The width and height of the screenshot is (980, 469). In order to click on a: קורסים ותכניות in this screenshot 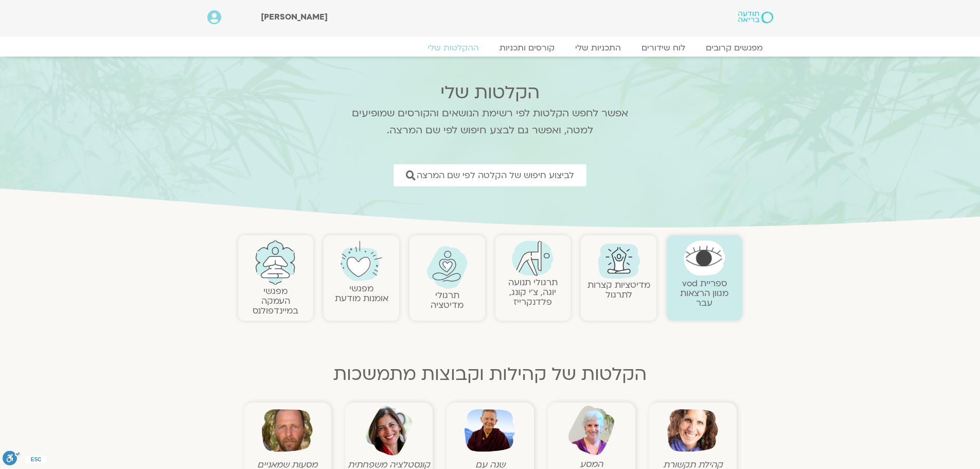, I will do `click(527, 48)`.